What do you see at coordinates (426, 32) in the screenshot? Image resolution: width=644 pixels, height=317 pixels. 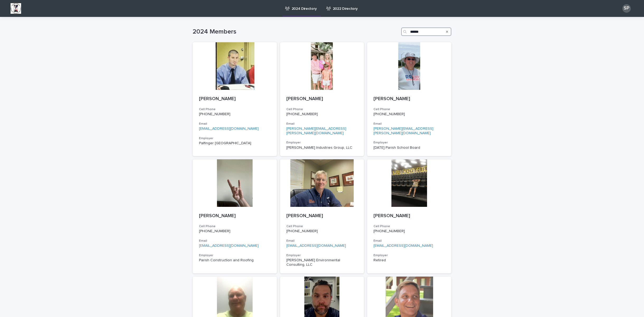 I see `div: Search` at bounding box center [426, 32].